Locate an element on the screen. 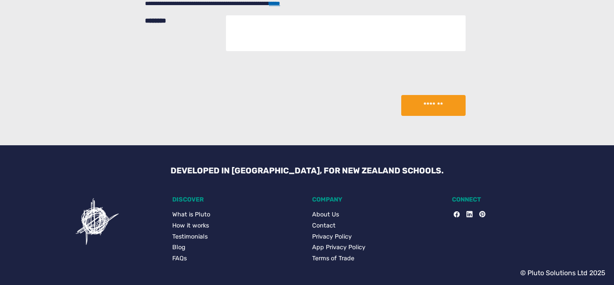  a: How it works is located at coordinates (237, 226).